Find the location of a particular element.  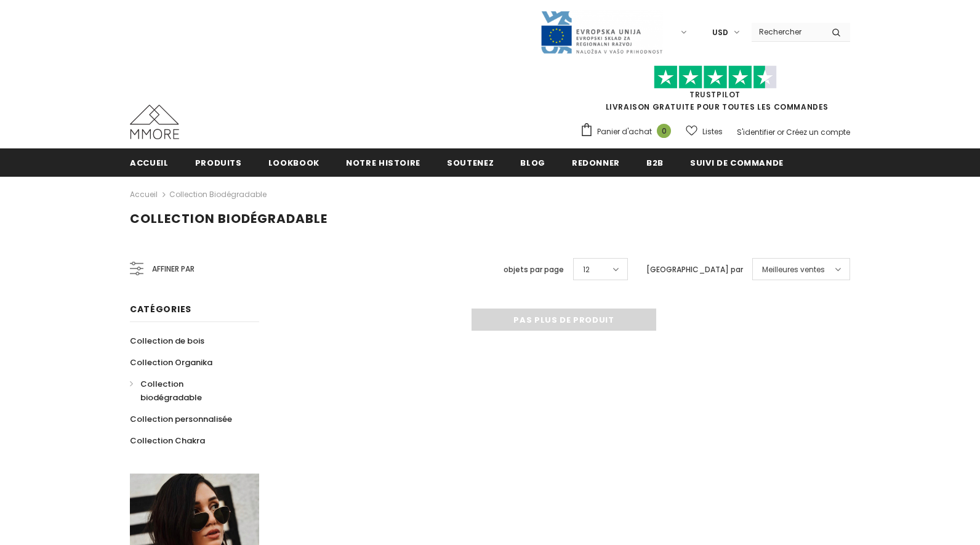

span: B2B is located at coordinates (655, 163).